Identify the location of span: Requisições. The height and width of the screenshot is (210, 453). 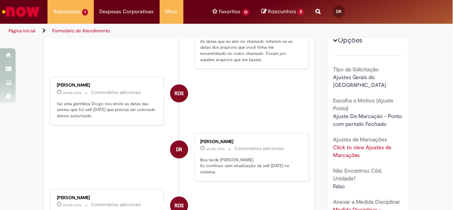
(67, 12).